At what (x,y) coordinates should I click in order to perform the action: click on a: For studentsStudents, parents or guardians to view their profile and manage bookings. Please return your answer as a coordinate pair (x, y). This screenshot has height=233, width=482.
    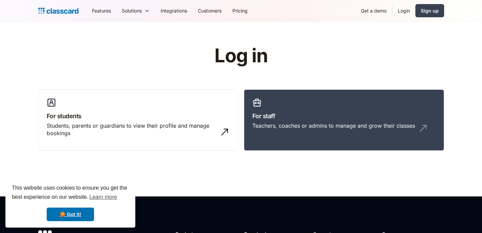
    Looking at the image, I should click on (138, 120).